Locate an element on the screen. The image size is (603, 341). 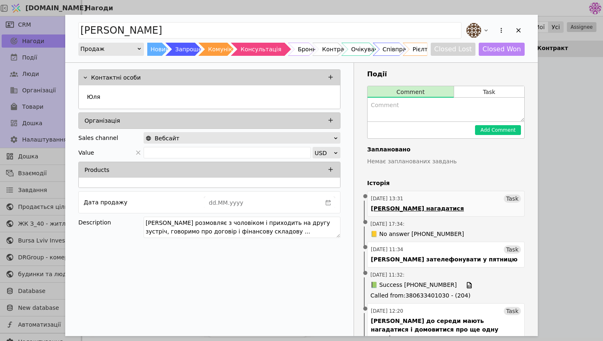
p: Products is located at coordinates (97, 170).